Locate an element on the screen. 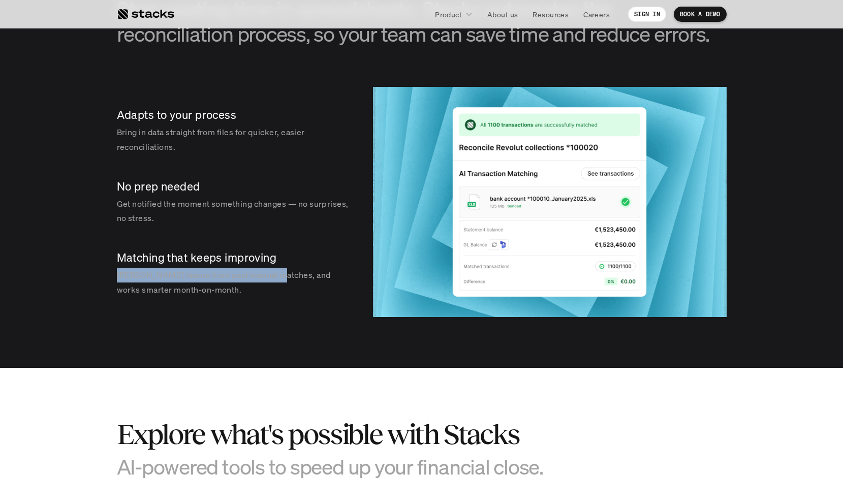  p: Get notified the moment something changes — no surprises, no stress. is located at coordinates (235, 211).